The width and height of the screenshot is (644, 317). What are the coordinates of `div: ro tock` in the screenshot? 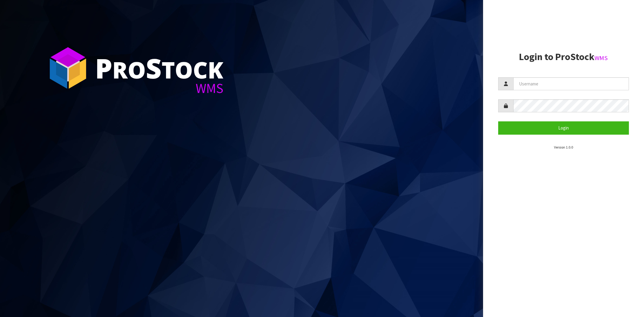 It's located at (160, 68).